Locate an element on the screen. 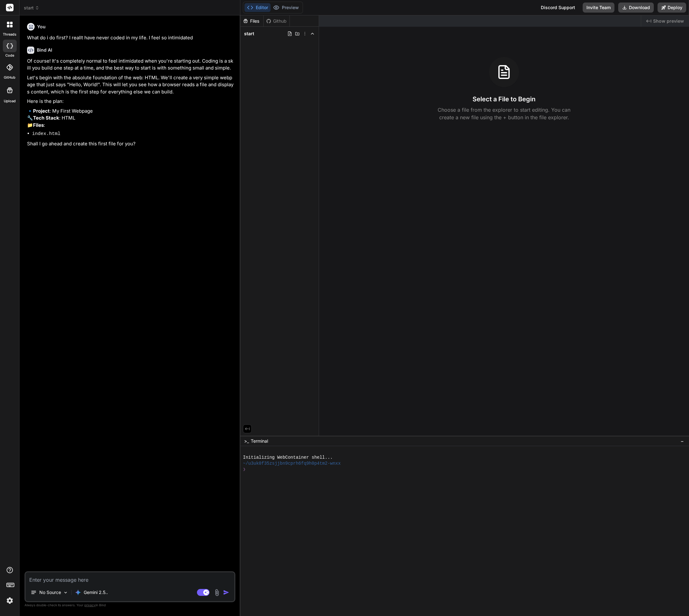  p: Here is the plan: is located at coordinates (131, 102).